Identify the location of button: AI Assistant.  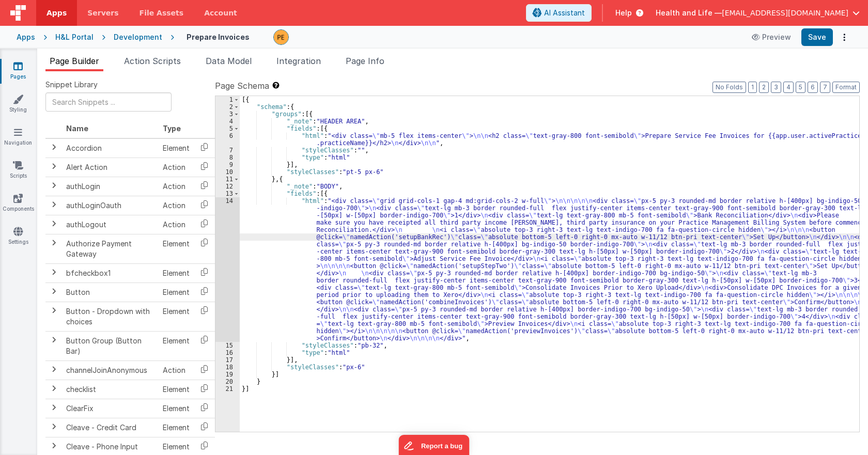
(559, 13).